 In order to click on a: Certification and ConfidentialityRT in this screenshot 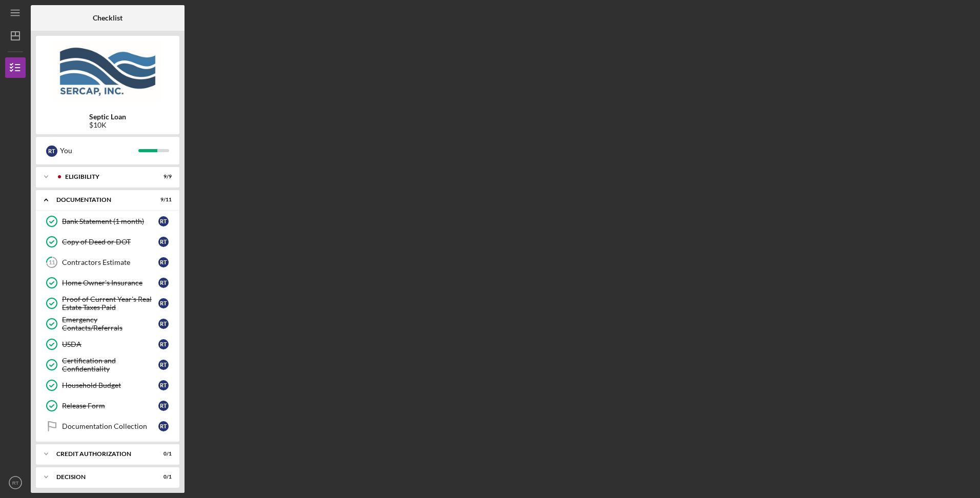, I will do `click(108, 365)`.